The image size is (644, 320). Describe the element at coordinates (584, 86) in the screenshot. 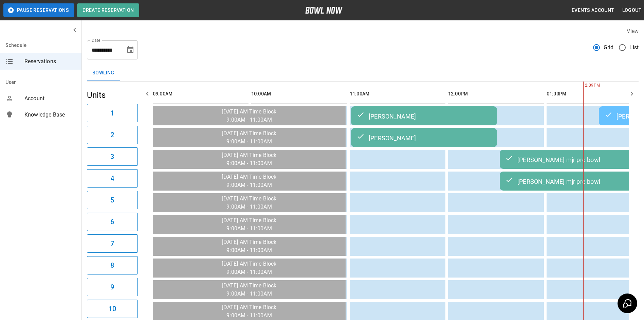

I see `span: 2:09PM` at that location.